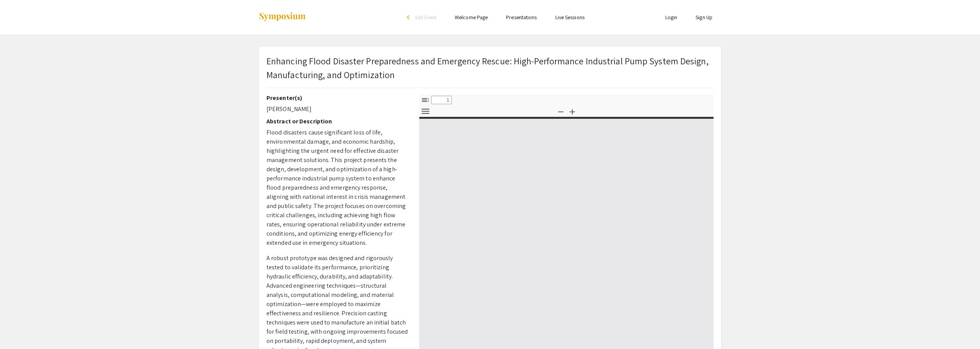 The height and width of the screenshot is (349, 980). Describe the element at coordinates (337, 121) in the screenshot. I see `h2: Abstract or Description` at that location.